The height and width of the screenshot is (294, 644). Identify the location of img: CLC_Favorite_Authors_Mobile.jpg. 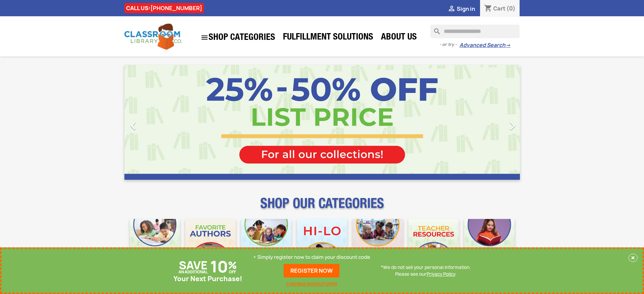
(210, 244).